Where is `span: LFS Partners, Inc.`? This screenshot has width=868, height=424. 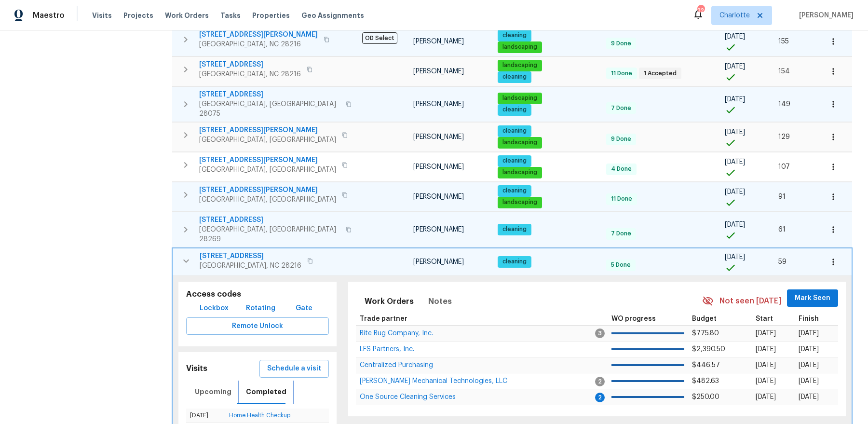
span: LFS Partners, Inc. is located at coordinates (387, 350).